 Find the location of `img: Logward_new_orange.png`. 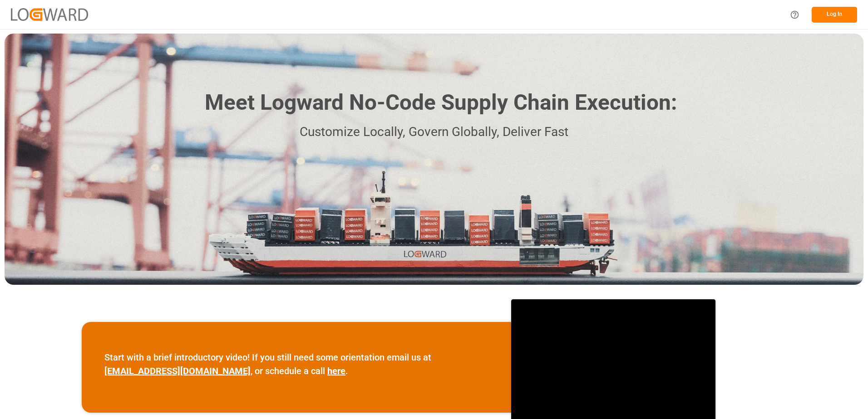

img: Logward_new_orange.png is located at coordinates (49, 14).